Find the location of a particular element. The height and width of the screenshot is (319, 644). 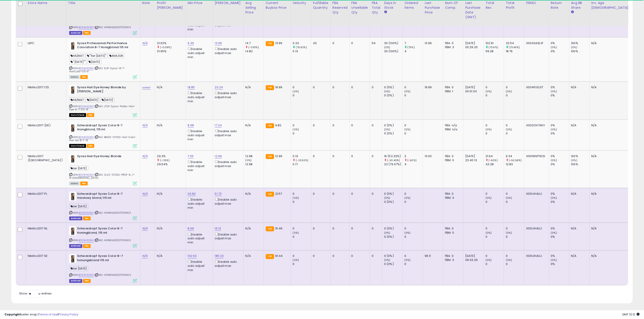

div: 59.28 is located at coordinates (495, 51).